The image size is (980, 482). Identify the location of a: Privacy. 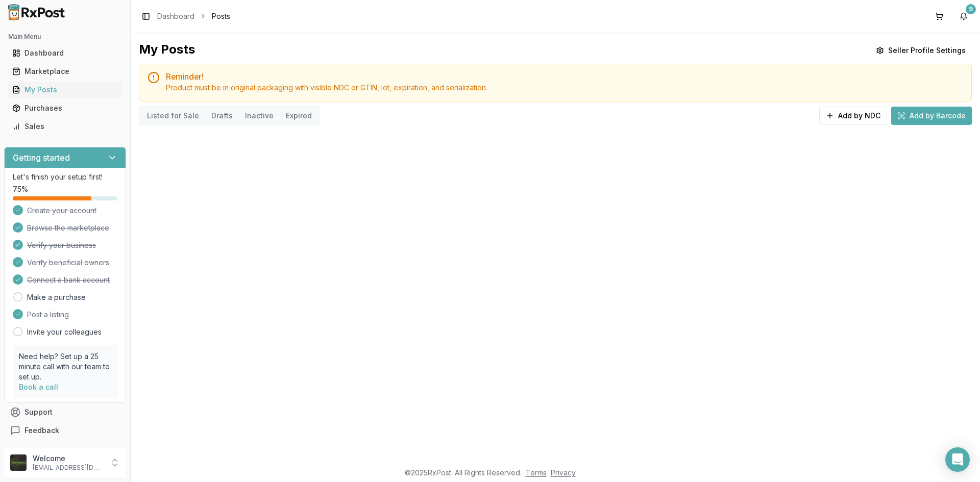
(563, 473).